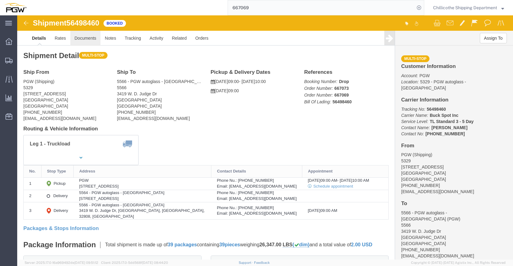 This screenshot has height=266, width=513. What do you see at coordinates (321, 8) in the screenshot?
I see `input: Search for shipment number, reference number` at bounding box center [321, 8].